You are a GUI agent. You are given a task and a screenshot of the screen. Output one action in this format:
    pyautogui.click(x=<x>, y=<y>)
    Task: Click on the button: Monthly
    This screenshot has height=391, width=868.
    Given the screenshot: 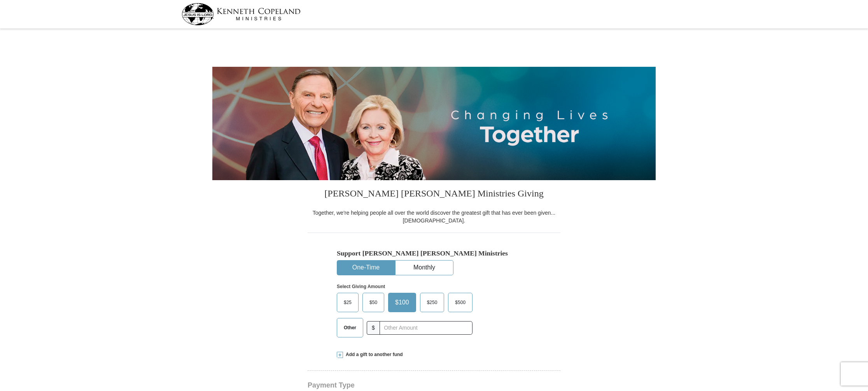 What is the action you would take?
    pyautogui.click(x=424, y=268)
    